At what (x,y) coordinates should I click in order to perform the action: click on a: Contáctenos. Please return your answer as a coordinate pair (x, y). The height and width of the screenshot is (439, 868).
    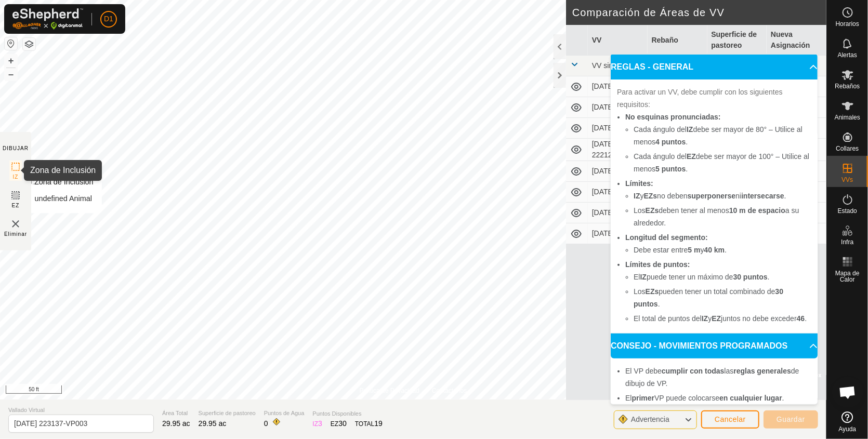
    Looking at the image, I should click on (449, 391).